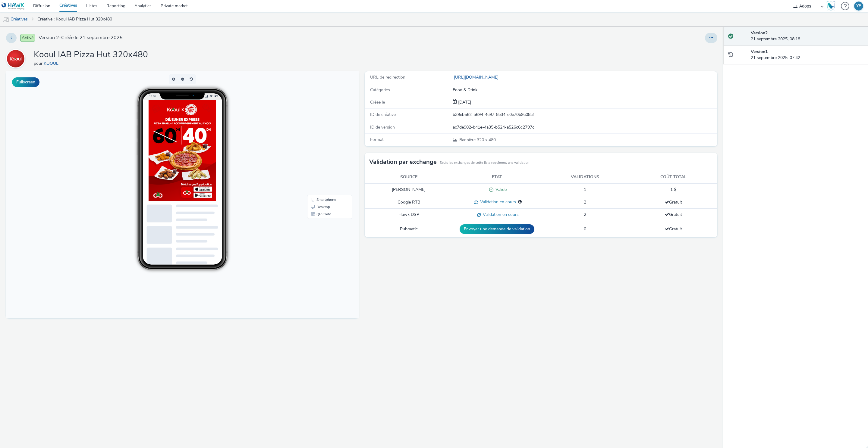 This screenshot has width=868, height=448. Describe the element at coordinates (324, 143) in the screenshot. I see `li: QR Code` at that location.